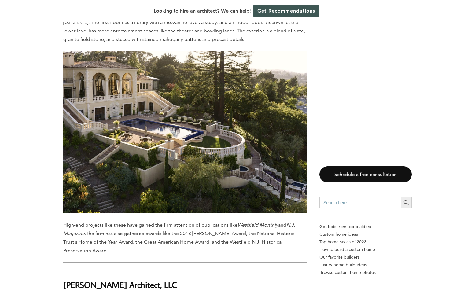  What do you see at coordinates (258, 225) in the screenshot?
I see `em: Westfield Monthly` at bounding box center [258, 225].